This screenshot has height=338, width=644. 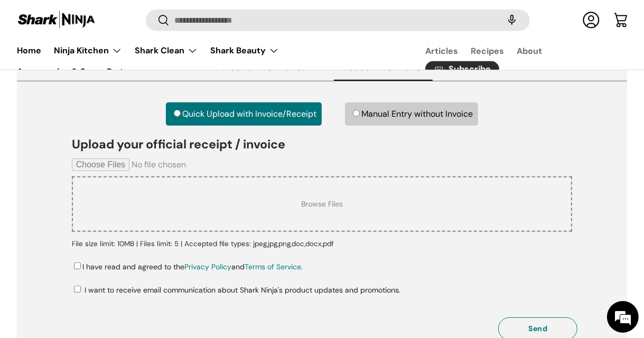 What do you see at coordinates (77, 266) in the screenshot?
I see `input: I have read and agreed to thePrivacy PolicyandTerms of Service.` at bounding box center [77, 266].